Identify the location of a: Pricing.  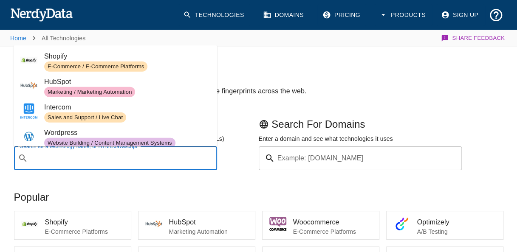
(342, 15).